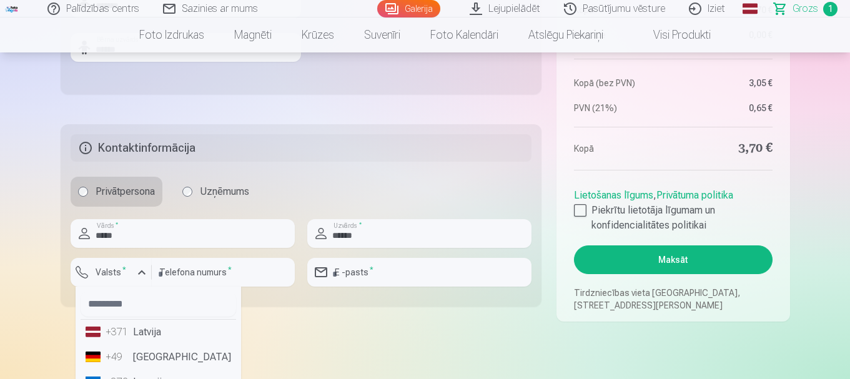 This screenshot has height=379, width=850. What do you see at coordinates (830, 9) in the screenshot?
I see `span: 1` at bounding box center [830, 9].